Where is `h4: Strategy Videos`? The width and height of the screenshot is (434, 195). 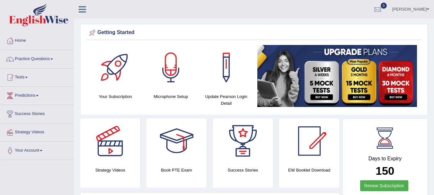 h4: Strategy Videos is located at coordinates (110, 170).